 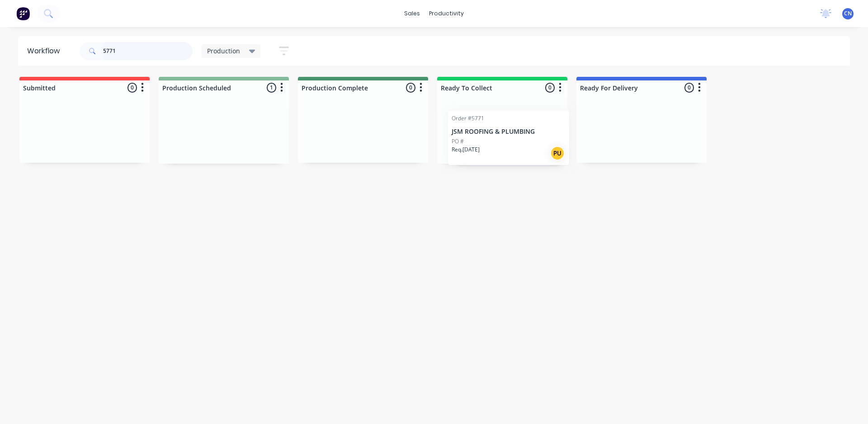 What do you see at coordinates (148, 51) in the screenshot?
I see `input: Search for orders...` at bounding box center [148, 51].